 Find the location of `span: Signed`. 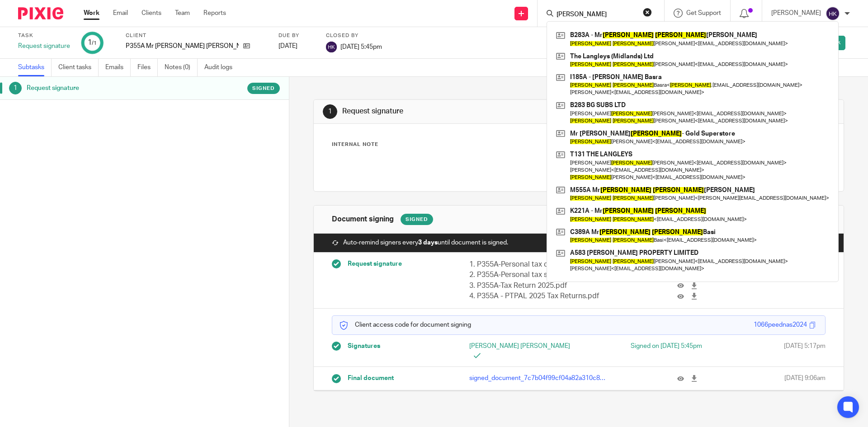

span: Signed is located at coordinates (264, 88).